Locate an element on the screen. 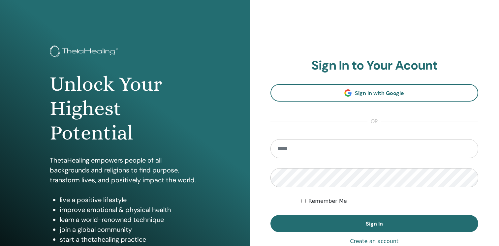  p: ThetaHealing empowers people of all backgrounds and religions to find purpose, transform lives, a... is located at coordinates (125, 170).